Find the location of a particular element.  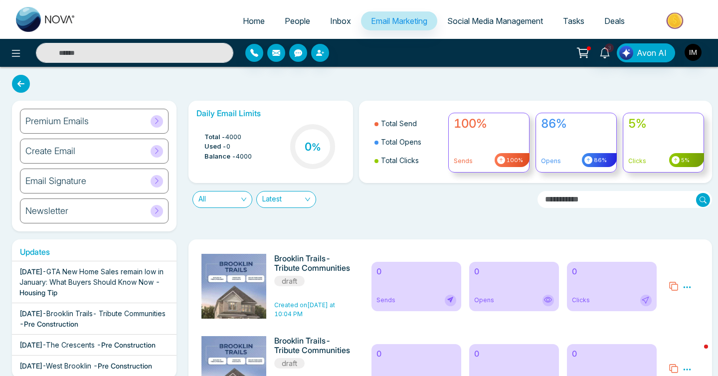

span: Clicks is located at coordinates (581, 300).